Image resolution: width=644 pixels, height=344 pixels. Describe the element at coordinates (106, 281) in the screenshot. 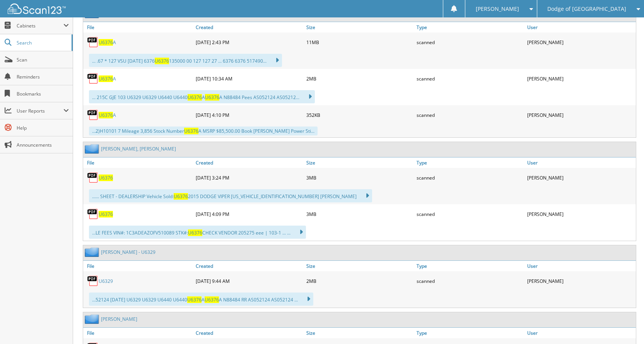

I see `a: U6329` at that location.